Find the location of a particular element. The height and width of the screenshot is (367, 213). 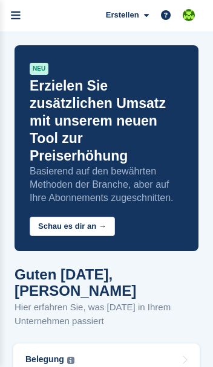

div: Belegung is located at coordinates (45, 359).